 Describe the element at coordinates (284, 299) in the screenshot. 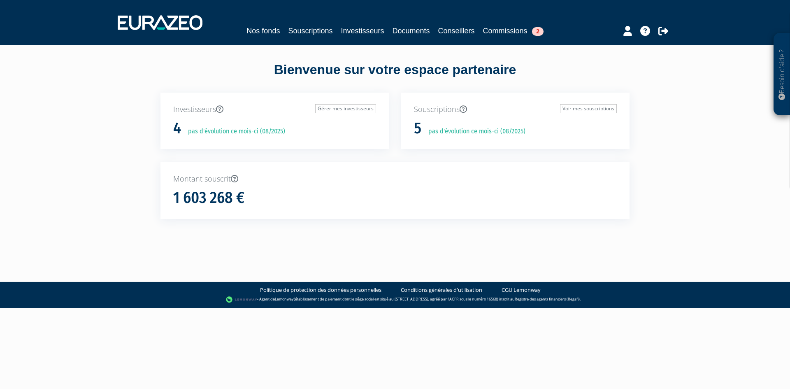

I see `a: Lemonway` at that location.